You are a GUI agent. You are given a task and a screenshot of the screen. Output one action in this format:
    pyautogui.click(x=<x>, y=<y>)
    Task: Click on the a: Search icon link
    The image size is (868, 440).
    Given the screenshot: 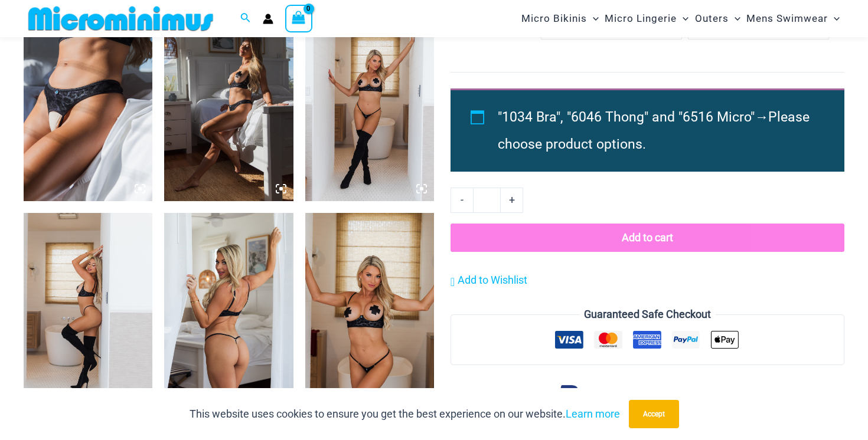 What is the action you would take?
    pyautogui.click(x=245, y=19)
    